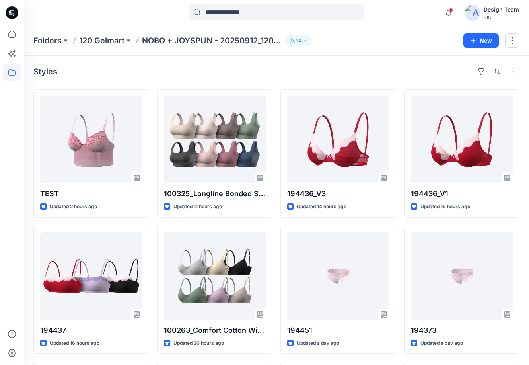 The height and width of the screenshot is (365, 529). What do you see at coordinates (473, 13) in the screenshot?
I see `img: avatar` at bounding box center [473, 13].